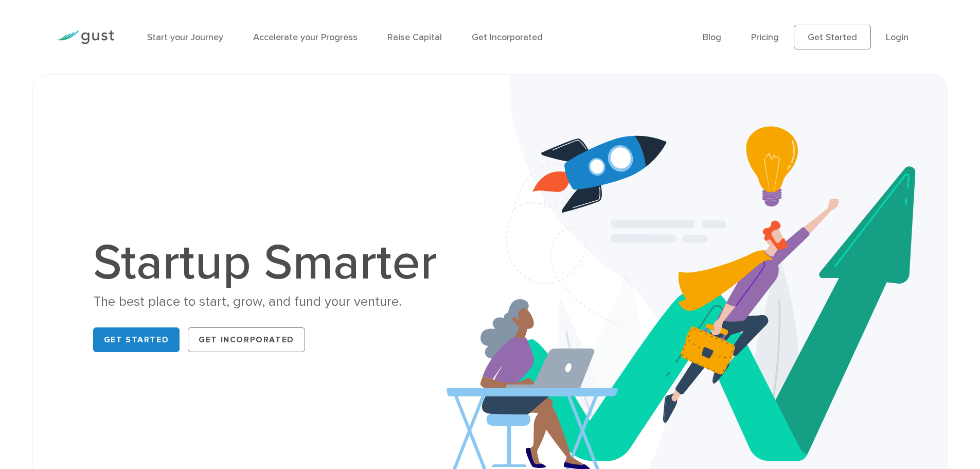 This screenshot has width=980, height=469. I want to click on h1: Startup Smarter, so click(271, 263).